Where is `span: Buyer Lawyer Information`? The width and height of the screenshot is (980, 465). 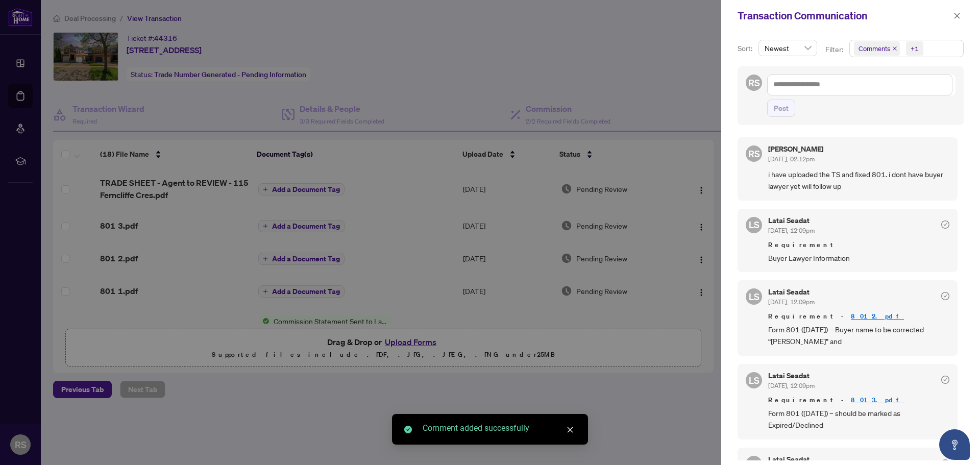
span: Buyer Lawyer Information is located at coordinates (859, 258).